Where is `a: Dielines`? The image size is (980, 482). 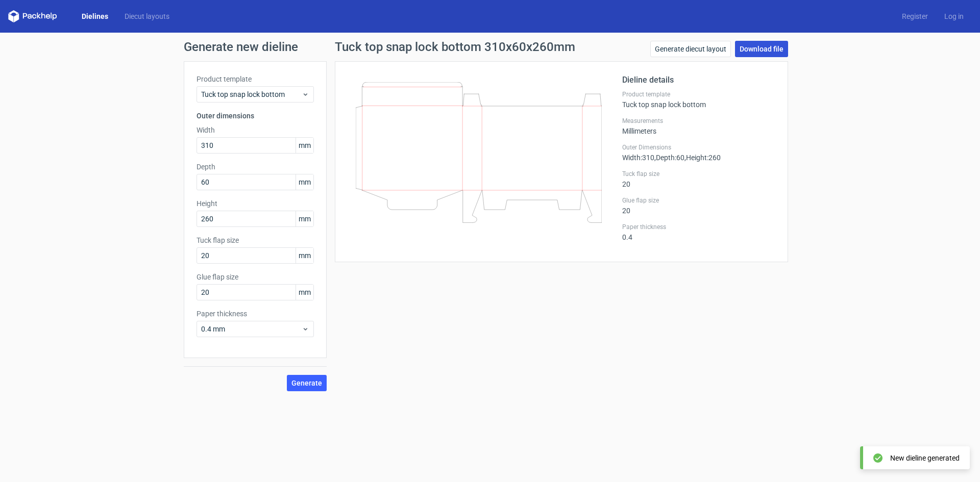 a: Dielines is located at coordinates (95, 16).